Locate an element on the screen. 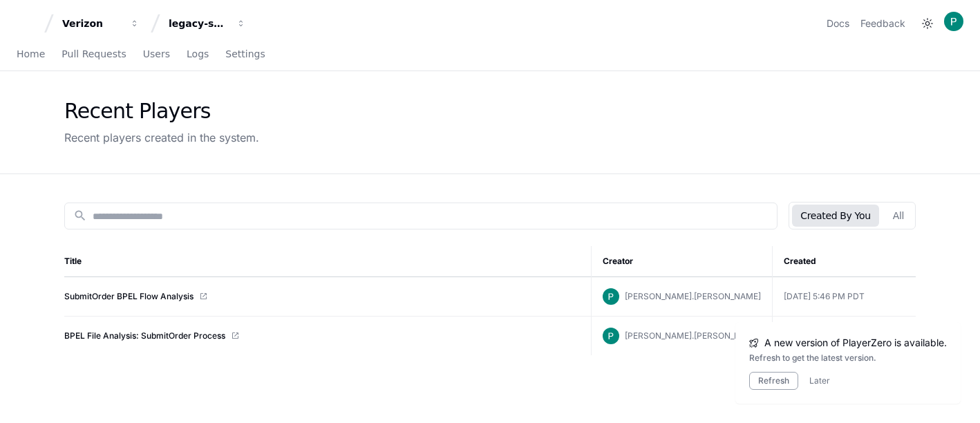  mat-icon: search is located at coordinates (80, 216).